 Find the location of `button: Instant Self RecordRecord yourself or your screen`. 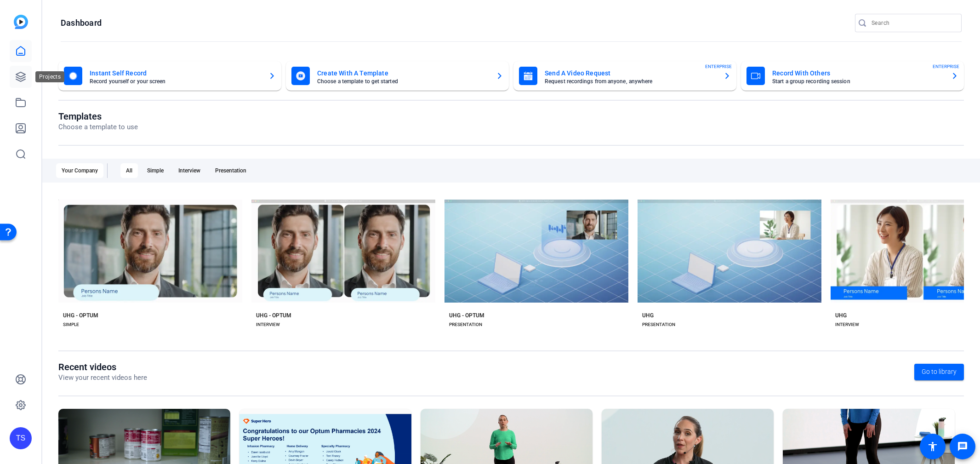

button: Instant Self RecordRecord yourself or your screen is located at coordinates (170, 76).